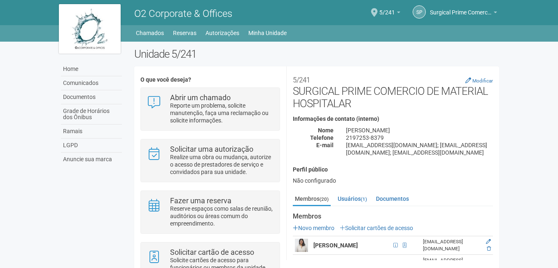 The width and height of the screenshot is (558, 268). What do you see at coordinates (221, 216) in the screenshot?
I see `p: Reserve espaços como salas de reunião, auditórios ou áreas comum do empreendimento.` at bounding box center [221, 216].